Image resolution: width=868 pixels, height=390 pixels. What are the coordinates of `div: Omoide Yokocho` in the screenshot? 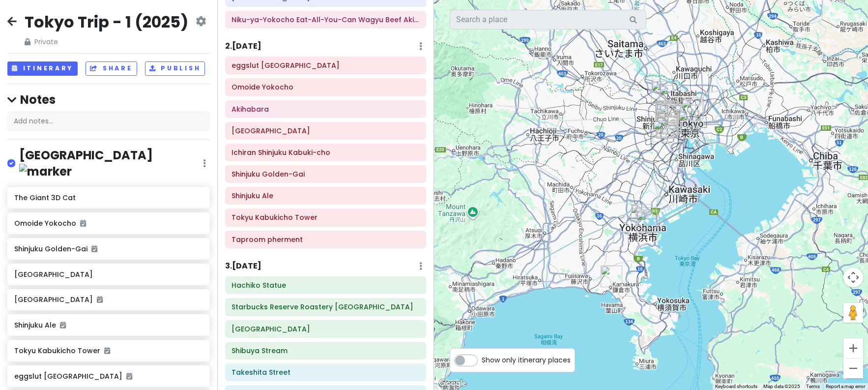 It's located at (666, 112).